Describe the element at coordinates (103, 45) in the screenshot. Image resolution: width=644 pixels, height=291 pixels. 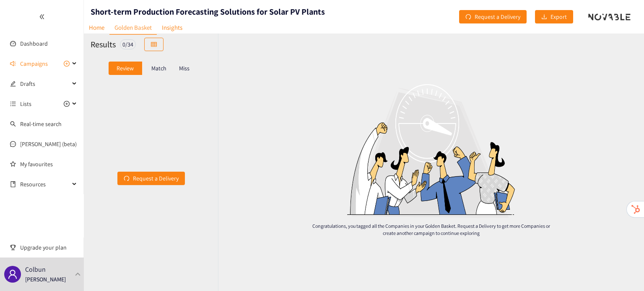
I see `h2: Results` at that location.